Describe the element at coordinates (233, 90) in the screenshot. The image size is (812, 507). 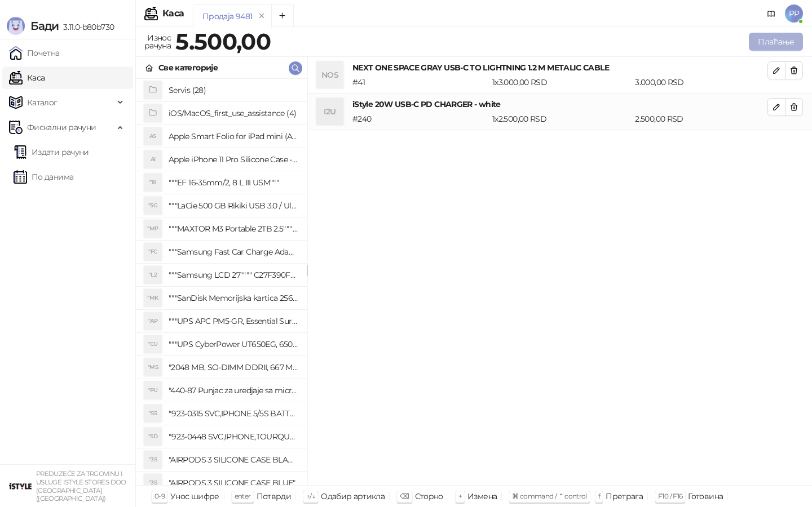
I see `h4: Servis (28)` at that location.